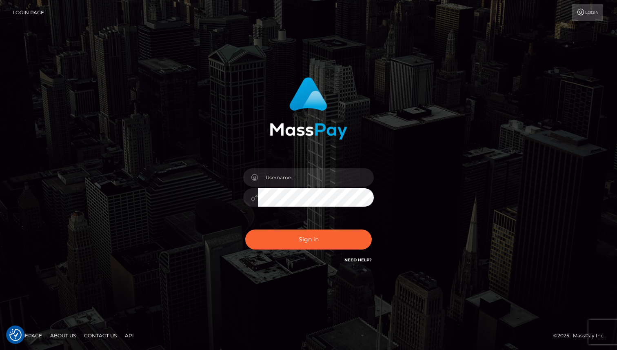  I want to click on a: Contact Us, so click(100, 335).